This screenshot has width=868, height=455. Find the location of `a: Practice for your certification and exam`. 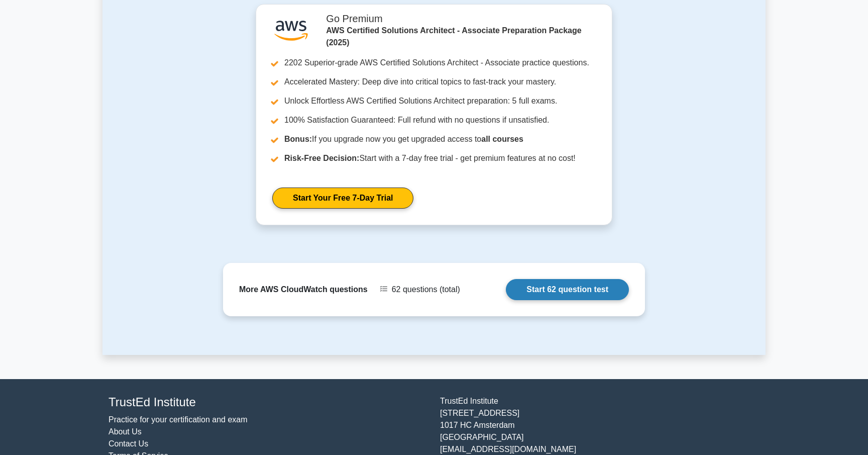

a: Practice for your certification and exam is located at coordinates (178, 419).